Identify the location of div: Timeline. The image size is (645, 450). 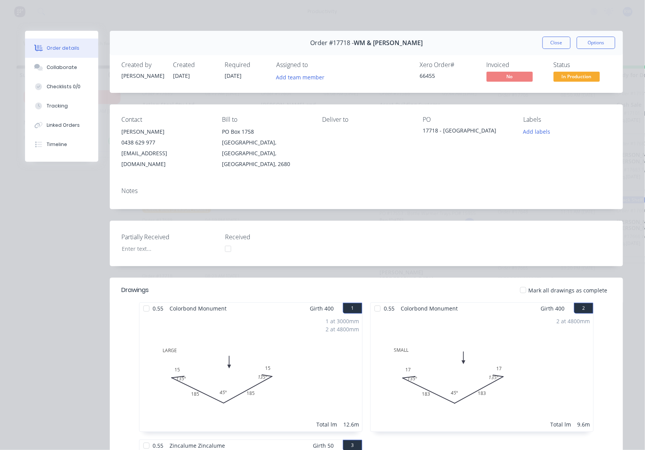
(57, 145).